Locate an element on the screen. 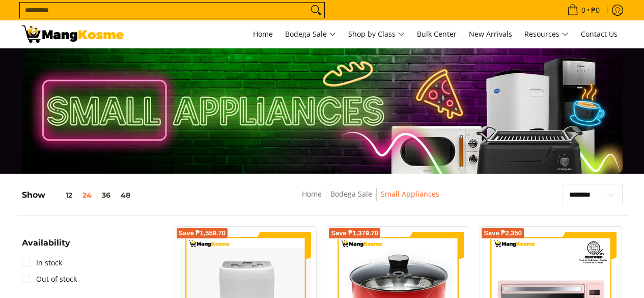  summary: Open is located at coordinates (46, 247).